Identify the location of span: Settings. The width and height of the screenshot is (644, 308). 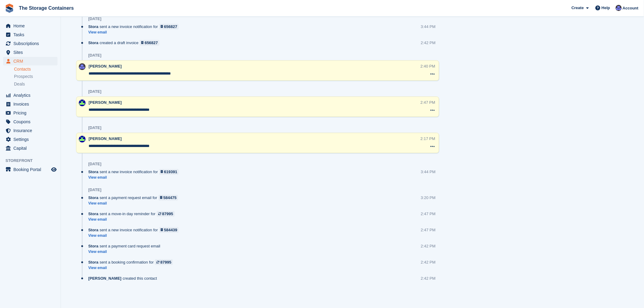
(32, 139).